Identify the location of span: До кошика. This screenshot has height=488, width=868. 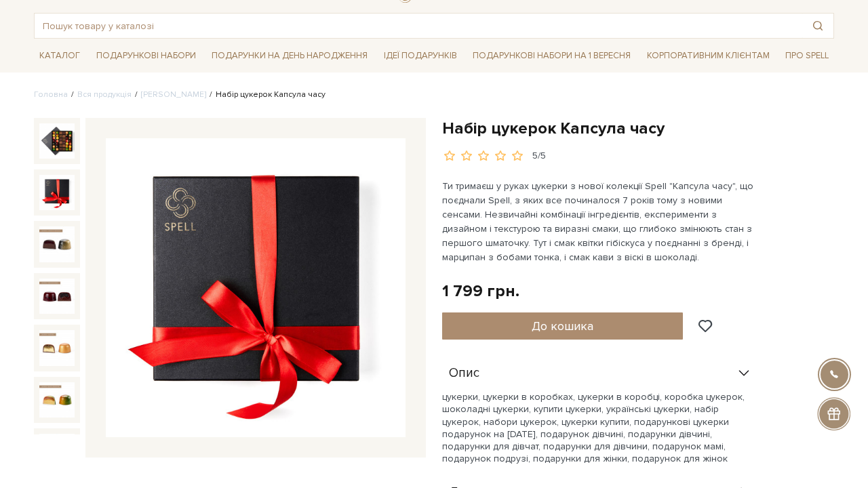
(562, 326).